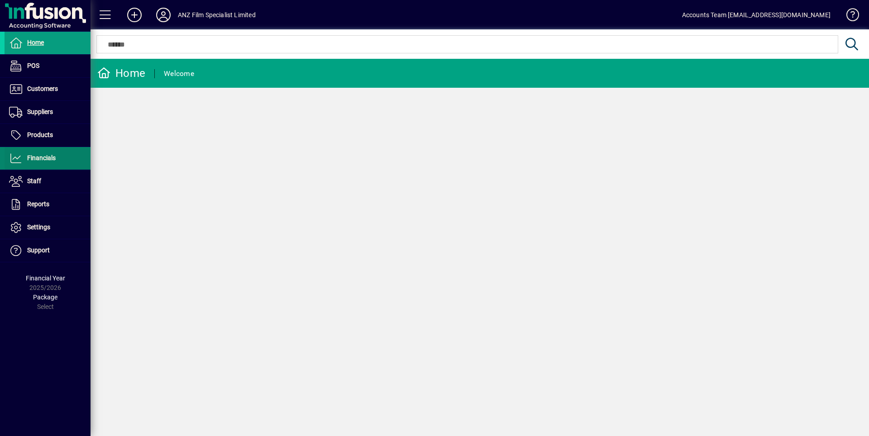 This screenshot has height=436, width=869. What do you see at coordinates (179, 74) in the screenshot?
I see `div: Welcome` at bounding box center [179, 74].